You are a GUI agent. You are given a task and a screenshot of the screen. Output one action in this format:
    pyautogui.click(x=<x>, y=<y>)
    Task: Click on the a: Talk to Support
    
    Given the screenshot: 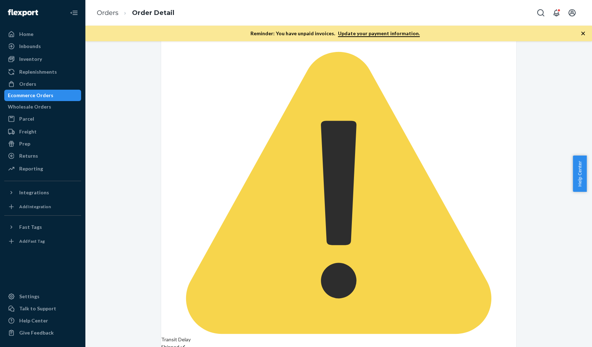 What is the action you would take?
    pyautogui.click(x=43, y=308)
    